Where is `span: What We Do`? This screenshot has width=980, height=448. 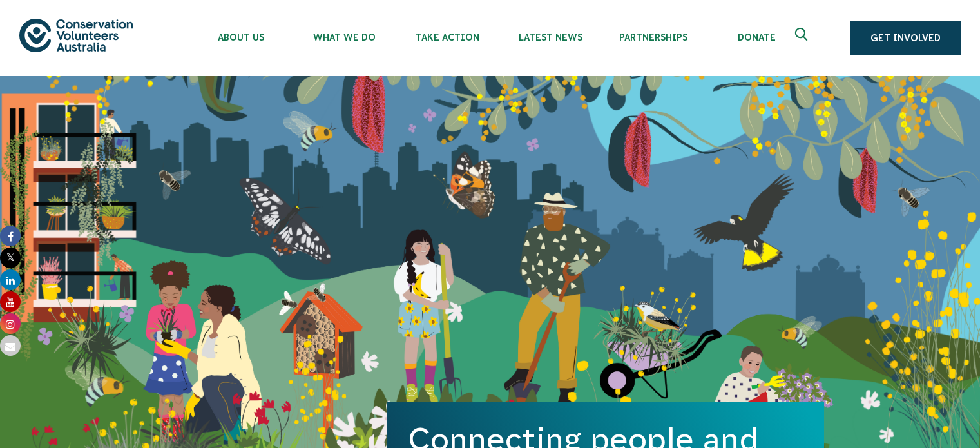 span: What We Do is located at coordinates (344, 37).